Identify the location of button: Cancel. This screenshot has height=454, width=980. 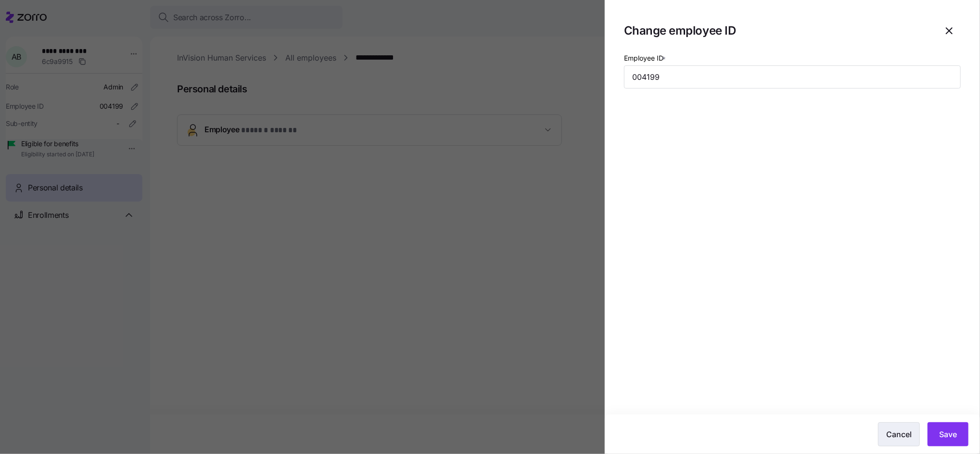
(898, 434).